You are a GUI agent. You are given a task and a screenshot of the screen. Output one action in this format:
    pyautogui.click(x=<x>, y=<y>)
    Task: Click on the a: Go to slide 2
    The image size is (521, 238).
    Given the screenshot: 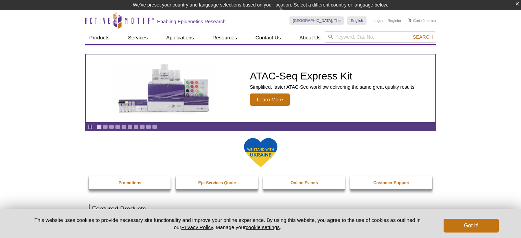 What is the action you would take?
    pyautogui.click(x=105, y=127)
    